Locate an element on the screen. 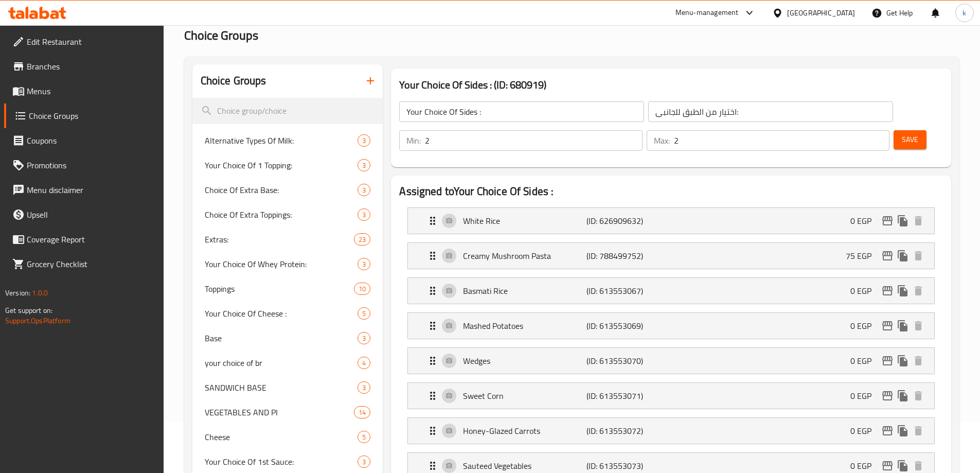 The image size is (980, 473). a: Promotions is located at coordinates (84, 165).